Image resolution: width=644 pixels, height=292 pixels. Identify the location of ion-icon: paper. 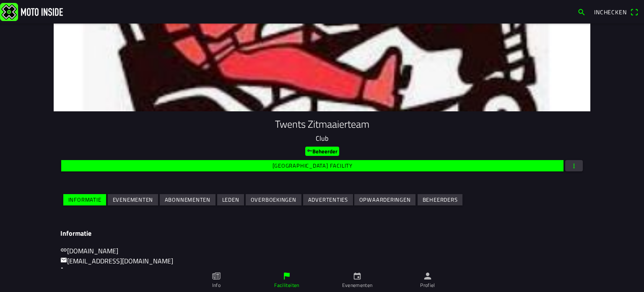
(217, 276).